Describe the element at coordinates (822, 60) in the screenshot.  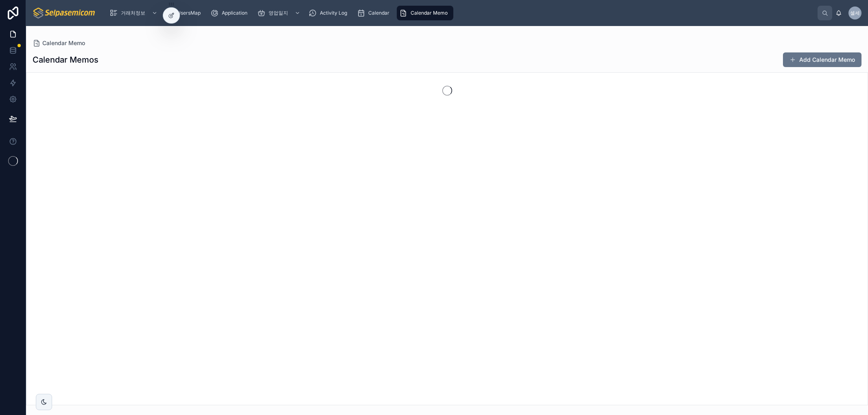
I see `button: Add Calendar Memo` at that location.